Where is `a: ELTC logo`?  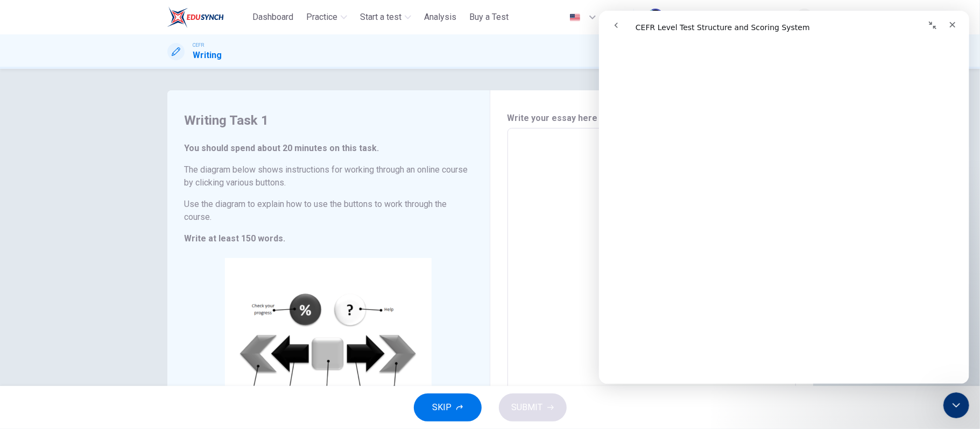 a: ELTC logo is located at coordinates (208, 17).